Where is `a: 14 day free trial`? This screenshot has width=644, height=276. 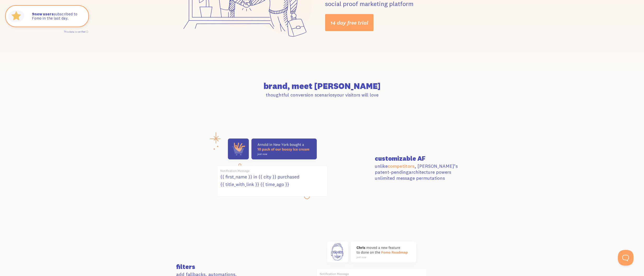
a: 14 day free trial is located at coordinates (349, 22).